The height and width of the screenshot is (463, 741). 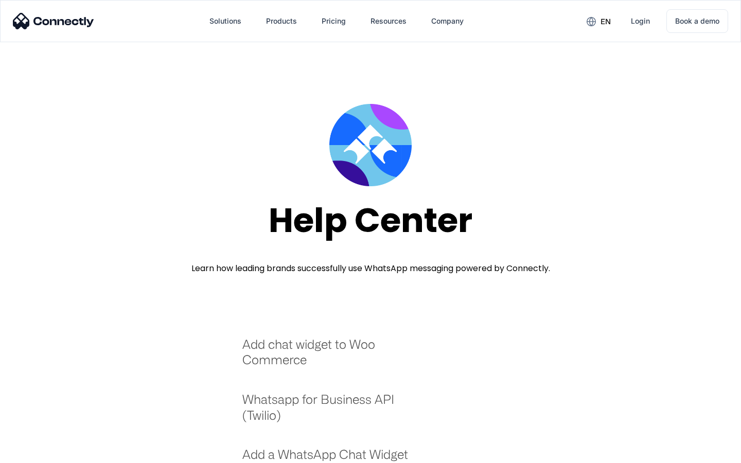 I want to click on div: Pricing, so click(x=334, y=21).